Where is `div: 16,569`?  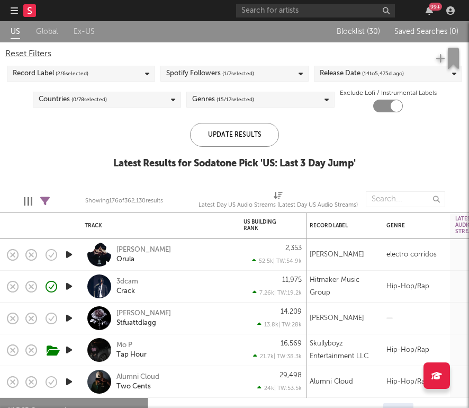
div: 16,569 is located at coordinates (291, 343).